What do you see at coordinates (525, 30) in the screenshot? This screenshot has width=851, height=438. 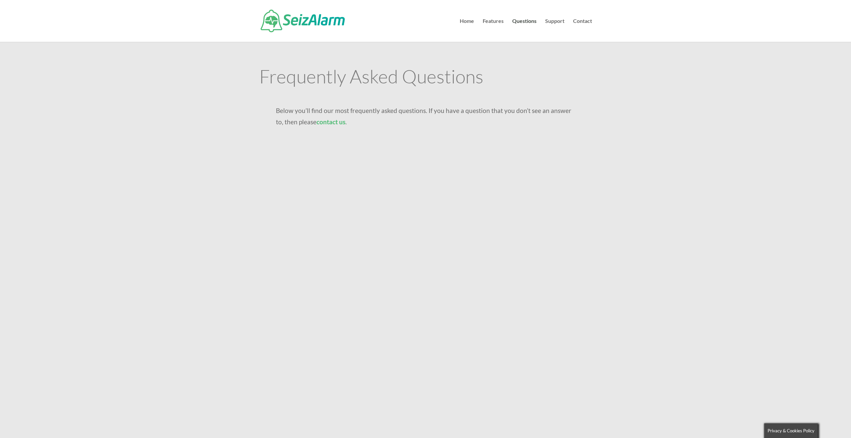 I see `a: Questions` at bounding box center [525, 30].